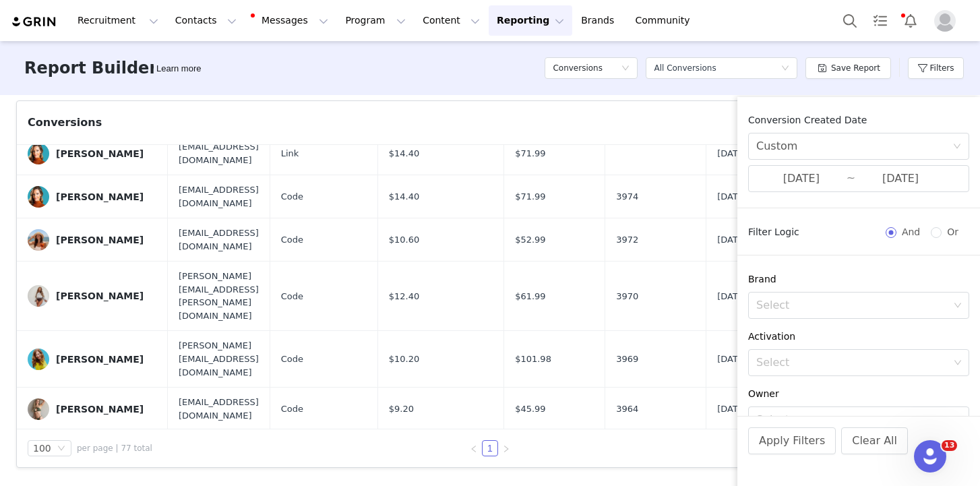 Image resolution: width=980 pixels, height=486 pixels. Describe the element at coordinates (945, 21) in the screenshot. I see `img: placeholder-profile.jpg` at that location.